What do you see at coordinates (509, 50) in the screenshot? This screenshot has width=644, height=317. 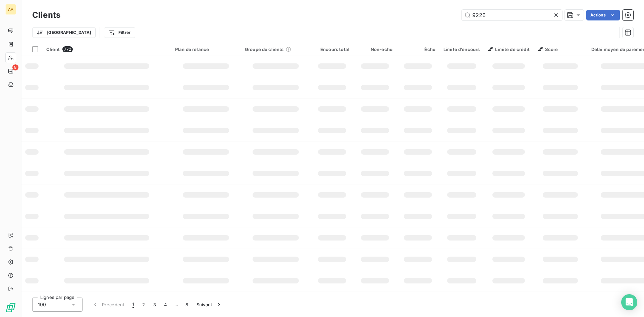 I see `span: Limite de crédit` at bounding box center [509, 50].